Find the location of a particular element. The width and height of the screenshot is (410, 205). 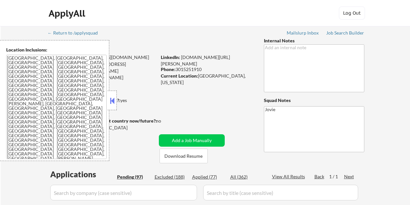

div: Location Inclusions: is located at coordinates (56, 50).